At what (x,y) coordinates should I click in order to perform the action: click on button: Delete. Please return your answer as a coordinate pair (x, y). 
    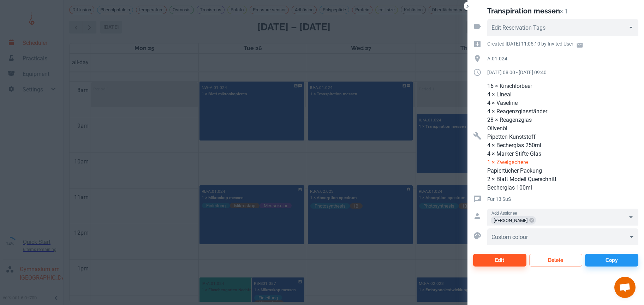
    Looking at the image, I should click on (556, 260).